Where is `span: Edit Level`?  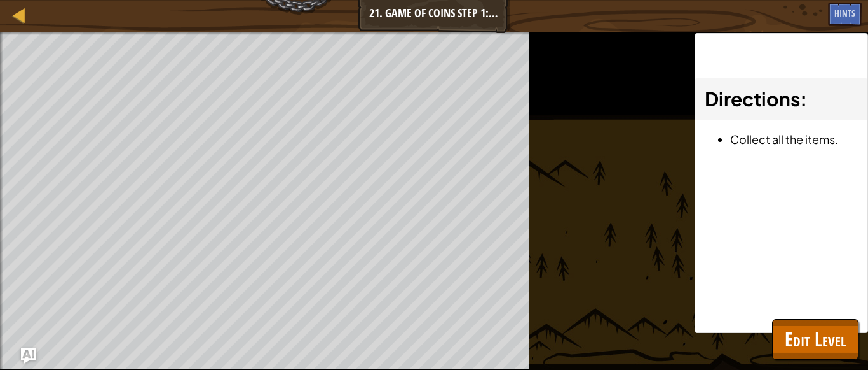 span: Edit Level is located at coordinates (815, 339).